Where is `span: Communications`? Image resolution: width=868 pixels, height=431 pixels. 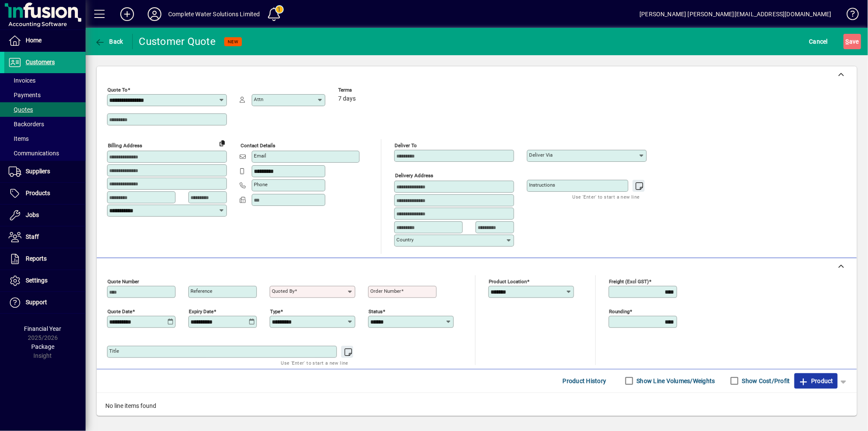 span: Communications is located at coordinates (34, 153).